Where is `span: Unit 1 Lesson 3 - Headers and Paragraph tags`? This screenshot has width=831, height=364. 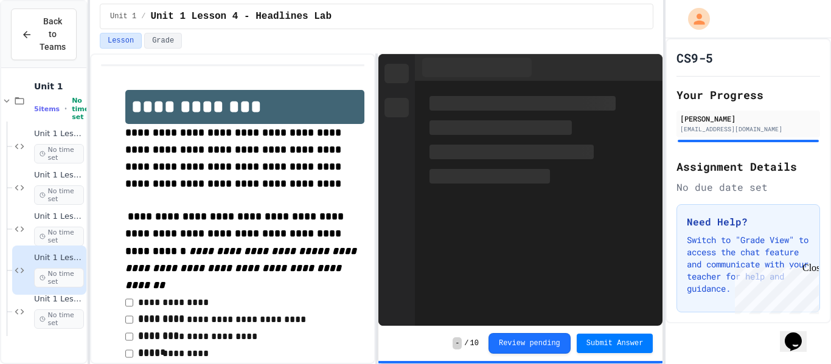 span: Unit 1 Lesson 3 - Headers and Paragraph tags is located at coordinates (59, 217).